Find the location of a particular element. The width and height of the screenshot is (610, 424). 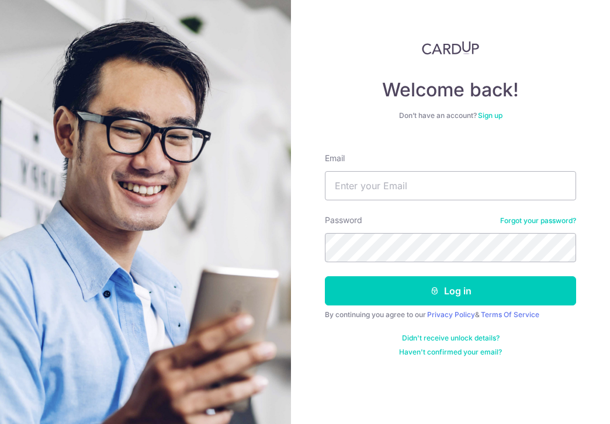

a: Forgot your password? is located at coordinates (538, 221).